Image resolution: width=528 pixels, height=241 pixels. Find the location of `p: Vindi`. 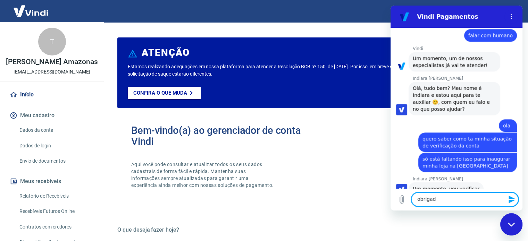

p: Vindi is located at coordinates (77, 43).